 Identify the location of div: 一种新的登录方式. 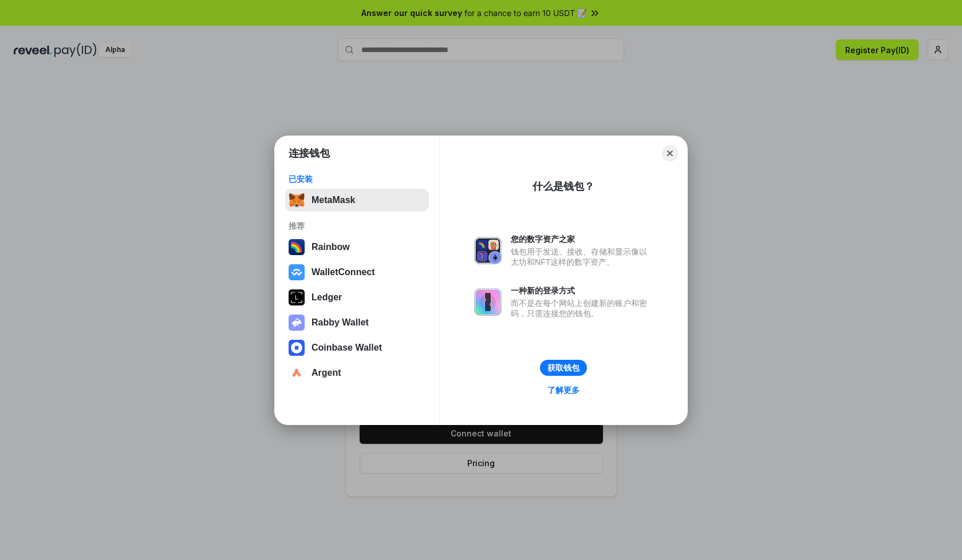
(582, 291).